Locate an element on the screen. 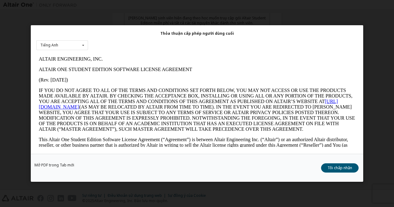 This screenshot has width=394, height=207. font: Mở PDF trong Tab mới is located at coordinates (54, 165).